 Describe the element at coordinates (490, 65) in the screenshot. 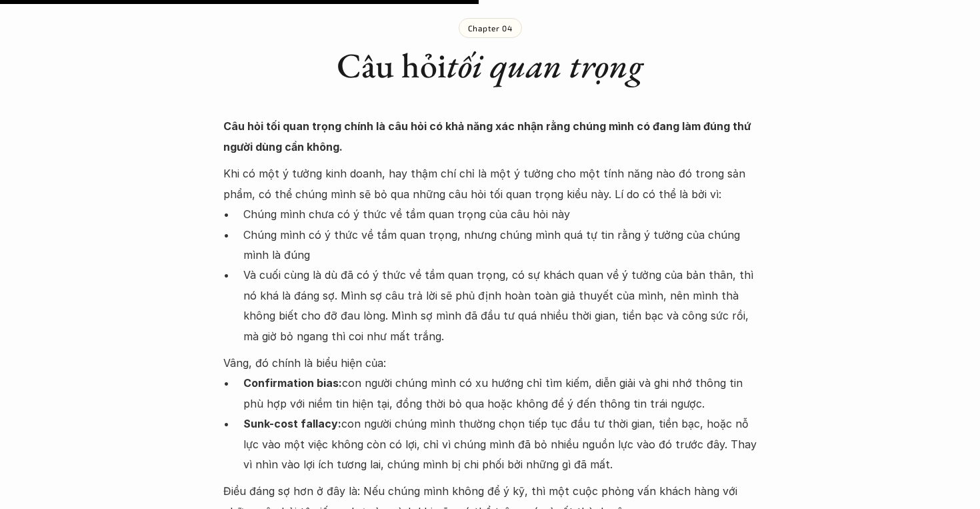

I see `h2: Câu hỏi` at that location.